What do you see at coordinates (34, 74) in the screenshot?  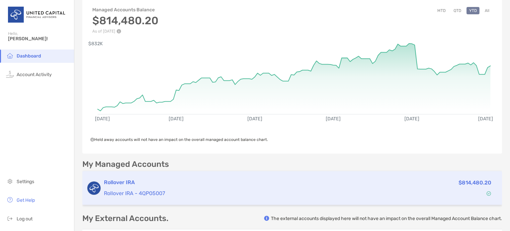 I see `span: Account Activity` at bounding box center [34, 74].